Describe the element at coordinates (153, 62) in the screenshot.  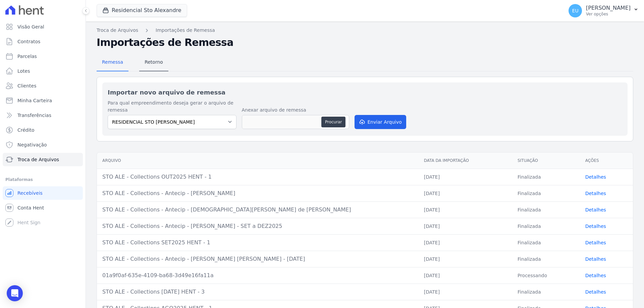
I see `span: Retorno` at that location.